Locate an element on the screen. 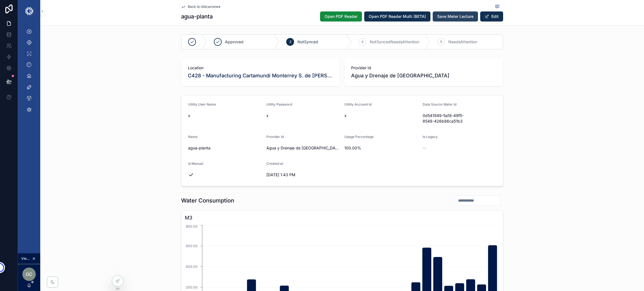 The height and width of the screenshot is (291, 644). tspan: 800.00 is located at coordinates (192, 227).